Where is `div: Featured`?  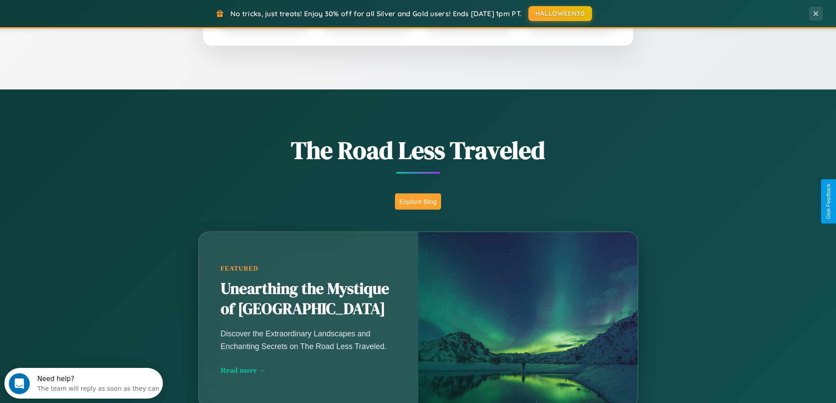
div: Featured is located at coordinates (309, 269).